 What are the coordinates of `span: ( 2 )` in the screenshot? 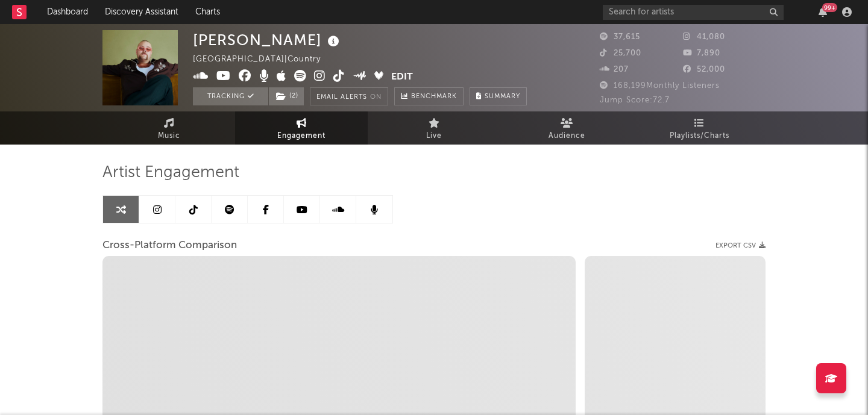 It's located at (286, 97).